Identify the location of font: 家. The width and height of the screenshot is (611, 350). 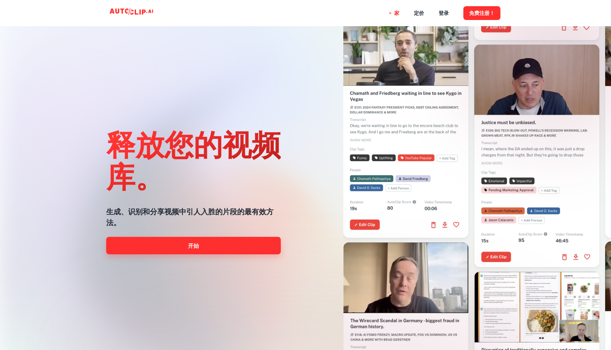
(397, 13).